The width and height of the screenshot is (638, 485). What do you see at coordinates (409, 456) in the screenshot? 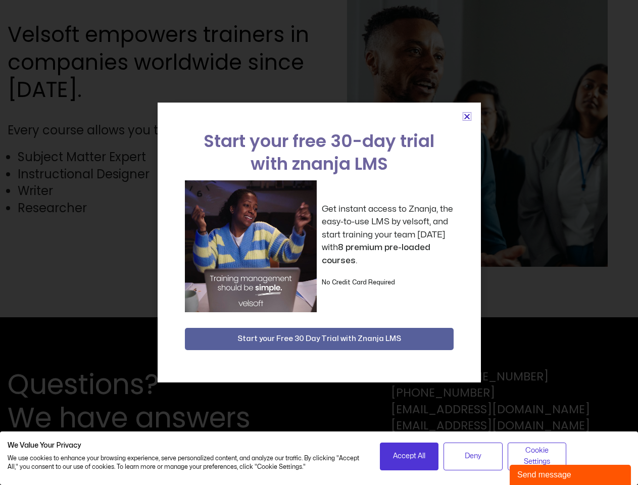
I see `span: Accept All` at bounding box center [409, 456].